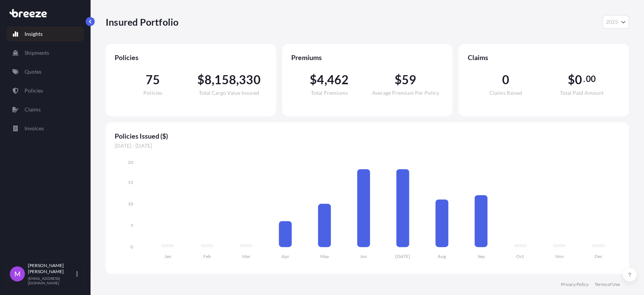 This screenshot has height=295, width=644. What do you see at coordinates (607, 285) in the screenshot?
I see `p: Terms of Use` at bounding box center [607, 285].